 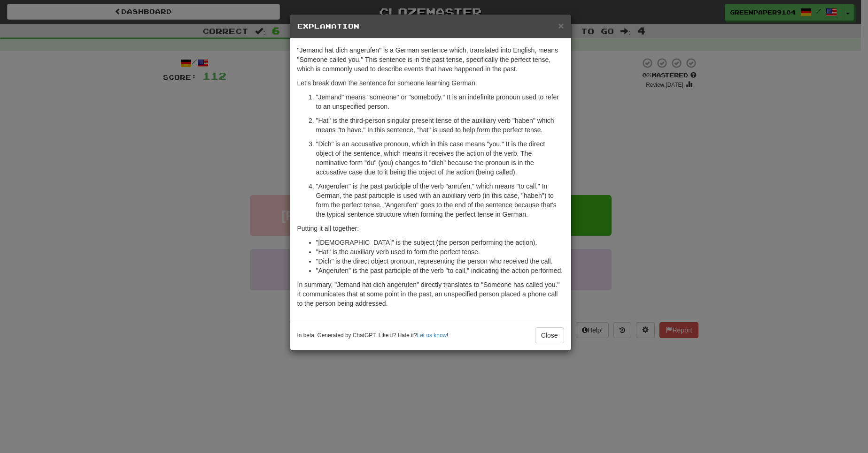 What do you see at coordinates (440, 252) in the screenshot?
I see `li: "Hat" is the auxiliary verb used to form the perfect tense.` at bounding box center [440, 252].